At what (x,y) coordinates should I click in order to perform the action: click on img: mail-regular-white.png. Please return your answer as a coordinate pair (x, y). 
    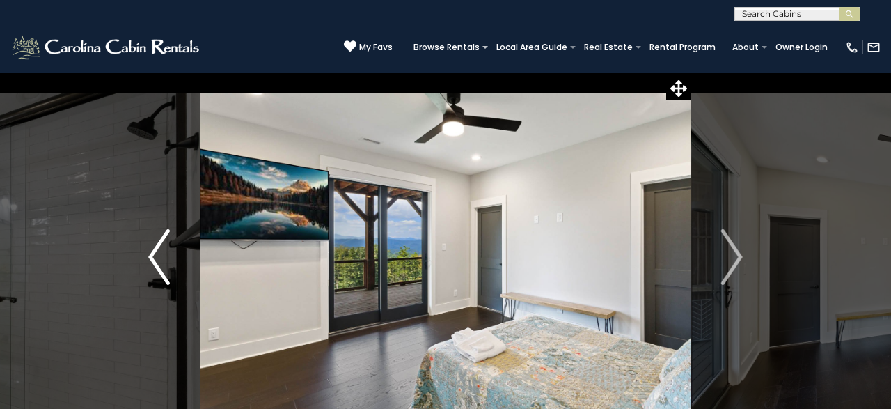
    Looking at the image, I should click on (874, 47).